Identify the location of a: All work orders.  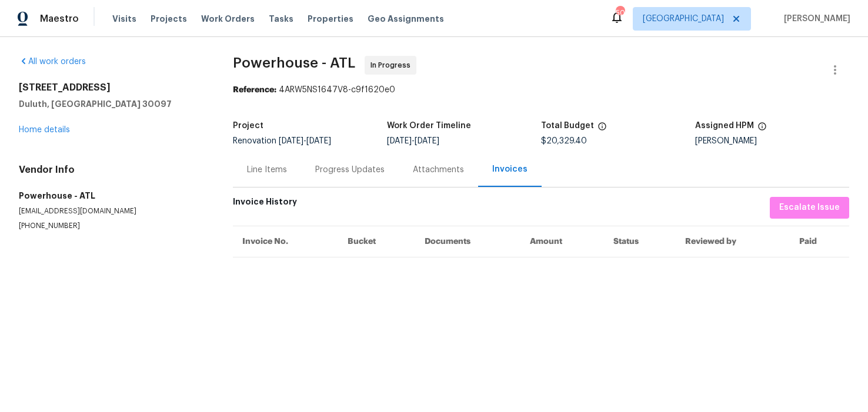
(53, 62).